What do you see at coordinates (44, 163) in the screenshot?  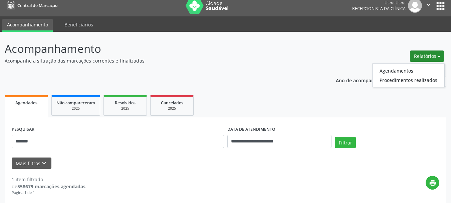 I see `i: keyboard_arrow_down` at bounding box center [44, 163].